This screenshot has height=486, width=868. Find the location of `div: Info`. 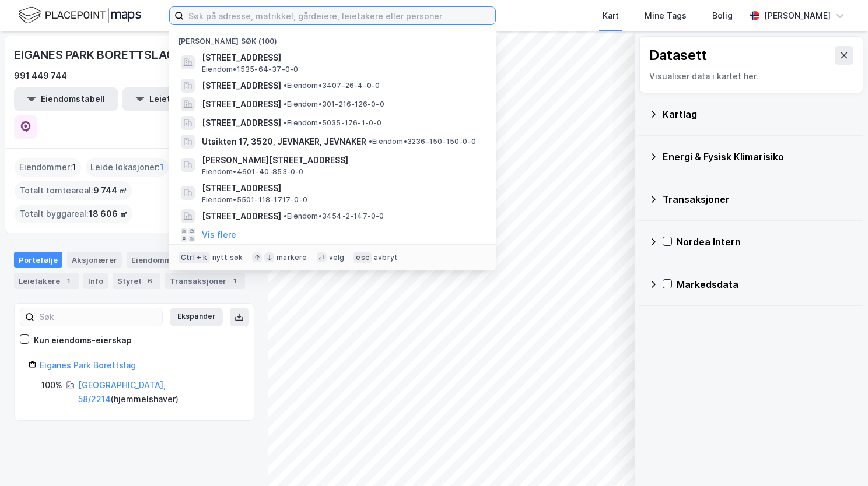

div: Info is located at coordinates (96, 281).